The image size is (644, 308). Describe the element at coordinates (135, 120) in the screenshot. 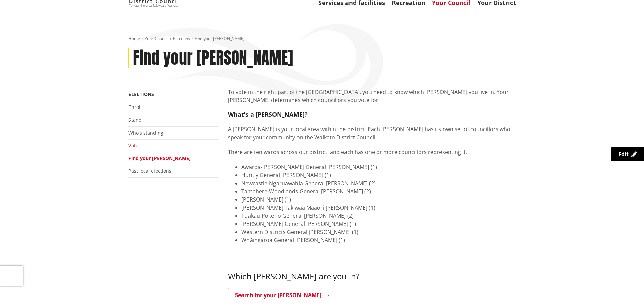

I see `a: Stand` at that location.